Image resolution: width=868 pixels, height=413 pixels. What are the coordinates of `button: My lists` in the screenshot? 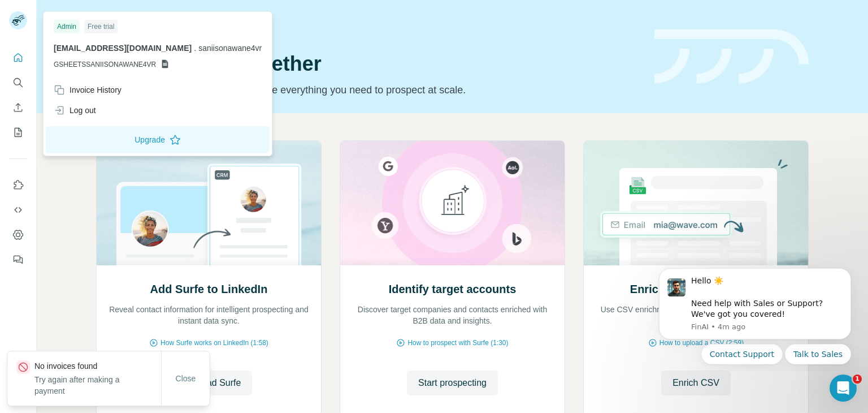 It's located at (18, 132).